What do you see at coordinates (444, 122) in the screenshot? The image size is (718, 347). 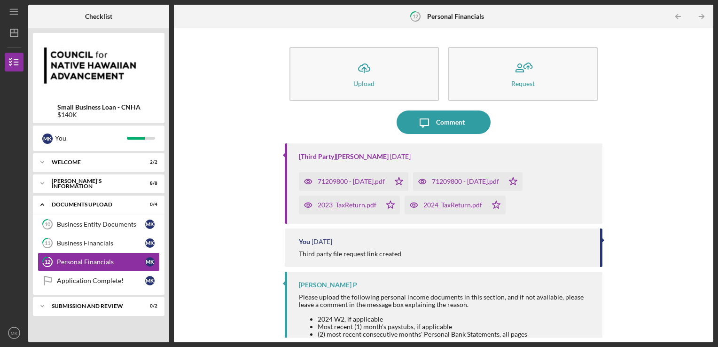 I see `button: Comment` at bounding box center [444, 122].